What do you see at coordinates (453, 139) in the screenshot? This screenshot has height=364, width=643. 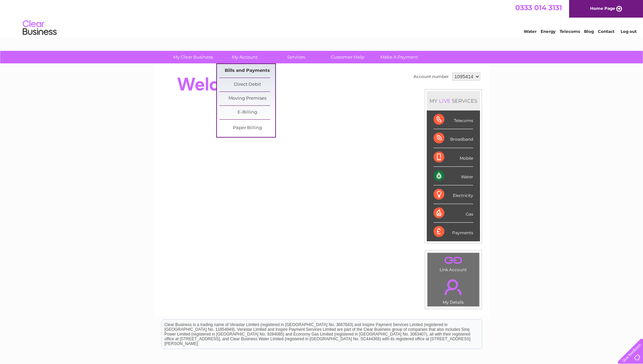 I see `div: Broadband` at bounding box center [453, 139].